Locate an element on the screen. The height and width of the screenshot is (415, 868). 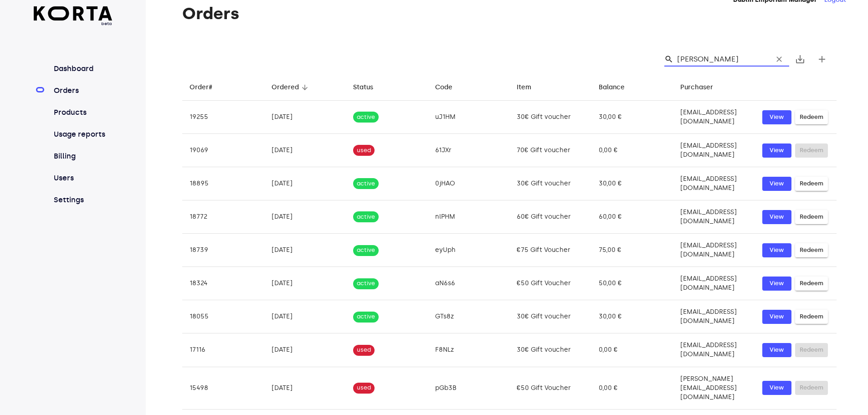
td: 50,00 € is located at coordinates (632, 283).